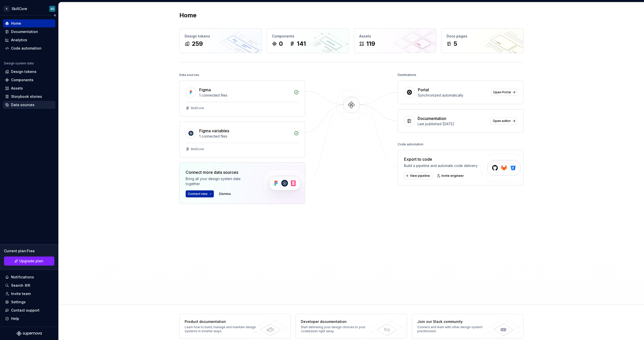 The height and width of the screenshot is (340, 644). Describe the element at coordinates (29, 40) in the screenshot. I see `a: Analytics` at that location.